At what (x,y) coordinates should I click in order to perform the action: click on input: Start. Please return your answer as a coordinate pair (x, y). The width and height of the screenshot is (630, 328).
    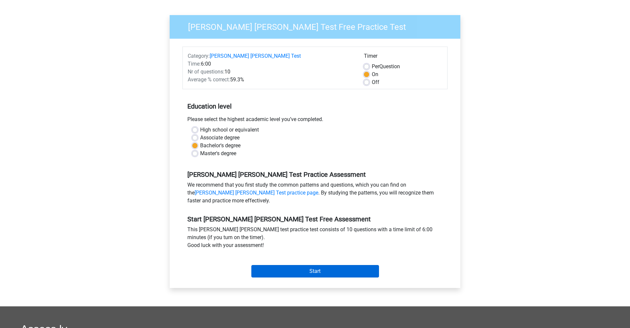
    Looking at the image, I should click on (315, 272).